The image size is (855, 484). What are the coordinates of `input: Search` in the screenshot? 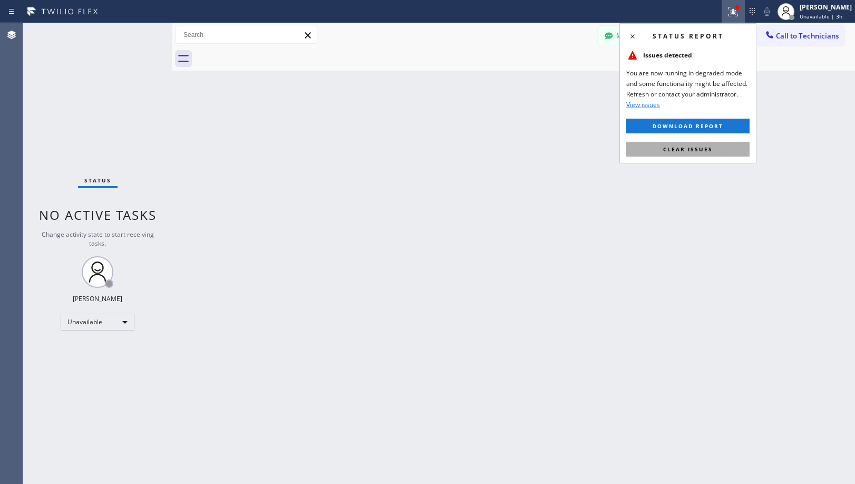 It's located at (246, 35).